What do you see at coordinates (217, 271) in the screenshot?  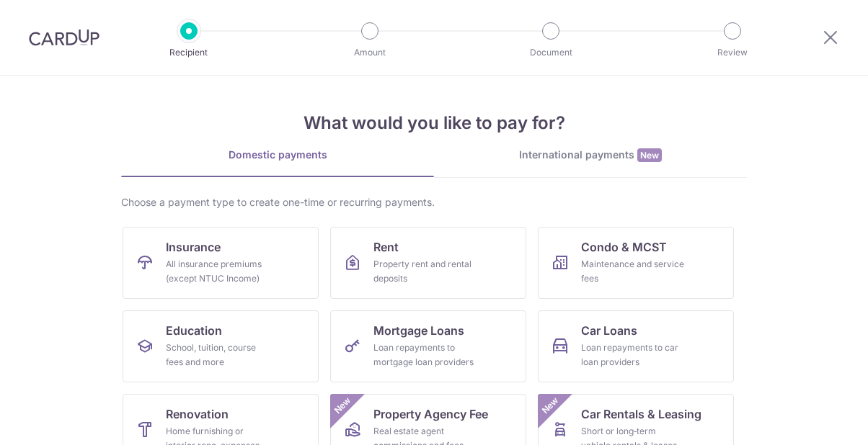 I see `div: All insurance premiums (except NTUC Income)` at bounding box center [217, 271].